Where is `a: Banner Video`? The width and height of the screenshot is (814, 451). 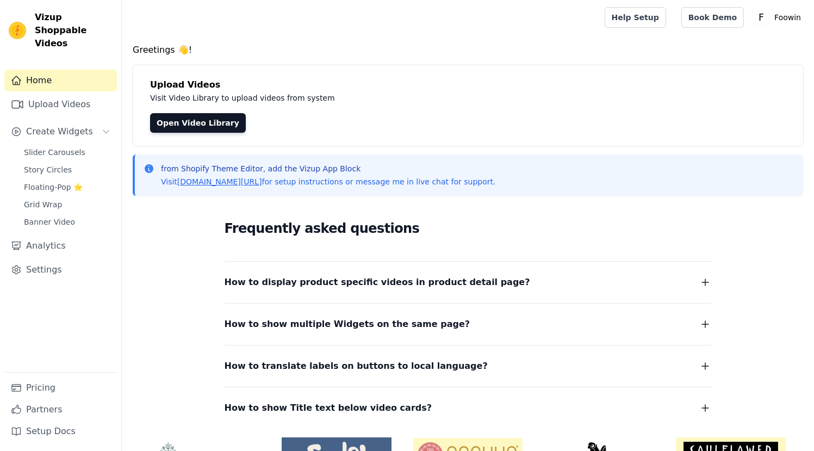
a: Banner Video is located at coordinates (67, 222).